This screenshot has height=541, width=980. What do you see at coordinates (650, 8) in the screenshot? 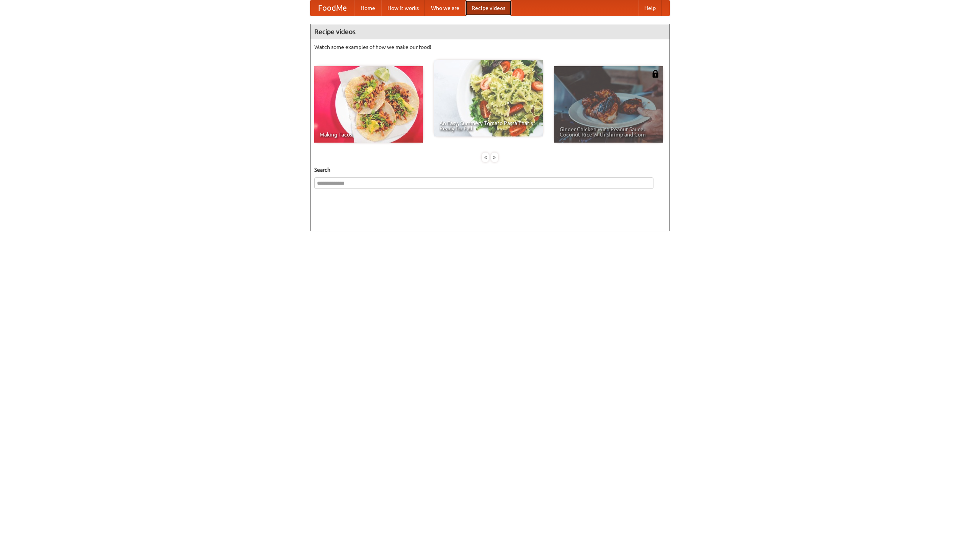
I see `a: Help` at bounding box center [650, 8].